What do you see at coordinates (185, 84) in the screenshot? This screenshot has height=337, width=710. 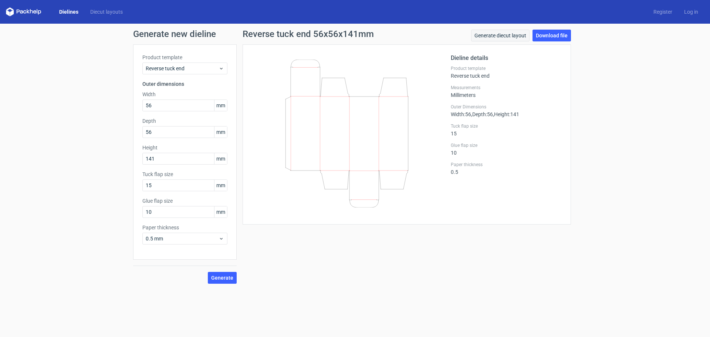 I see `h3: Outer dimensions` at bounding box center [185, 84].